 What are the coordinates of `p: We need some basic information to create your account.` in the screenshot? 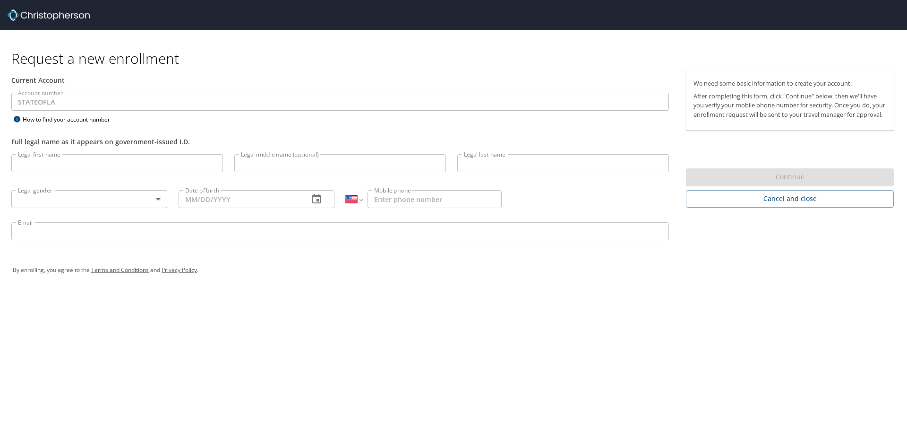 It's located at (790, 83).